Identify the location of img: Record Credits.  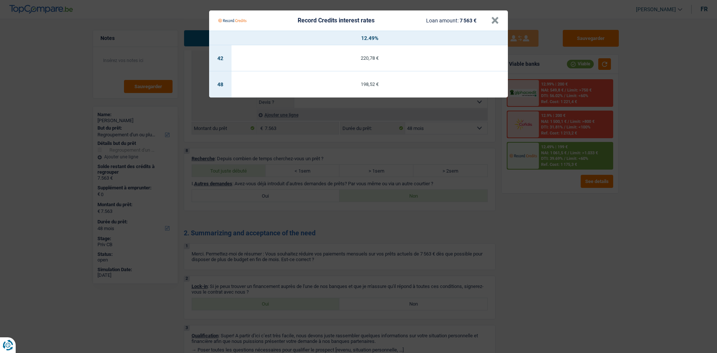
(232, 21).